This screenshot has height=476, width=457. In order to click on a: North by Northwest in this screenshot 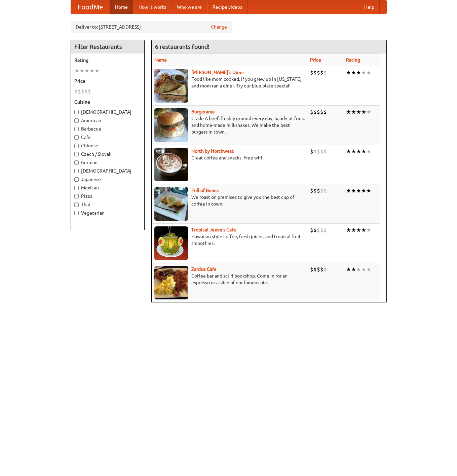, I will do `click(213, 151)`.